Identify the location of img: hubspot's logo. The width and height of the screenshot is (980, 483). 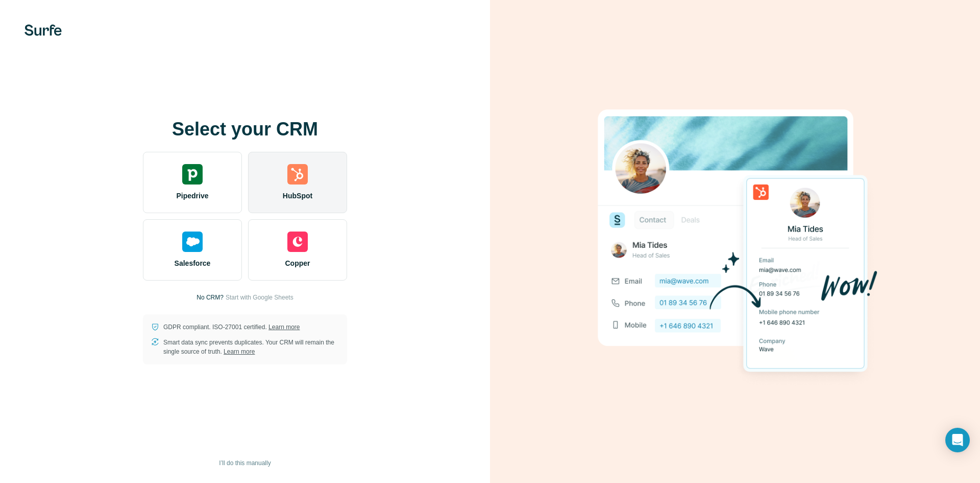
(297, 174).